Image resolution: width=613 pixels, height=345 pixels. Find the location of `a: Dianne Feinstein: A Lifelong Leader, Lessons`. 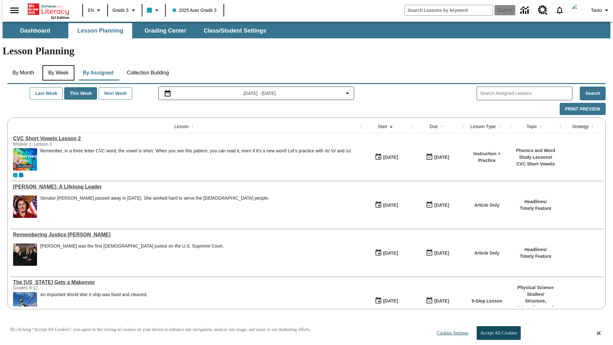

a: Dianne Feinstein: A Lifelong Leader, Lessons is located at coordinates (185, 187).